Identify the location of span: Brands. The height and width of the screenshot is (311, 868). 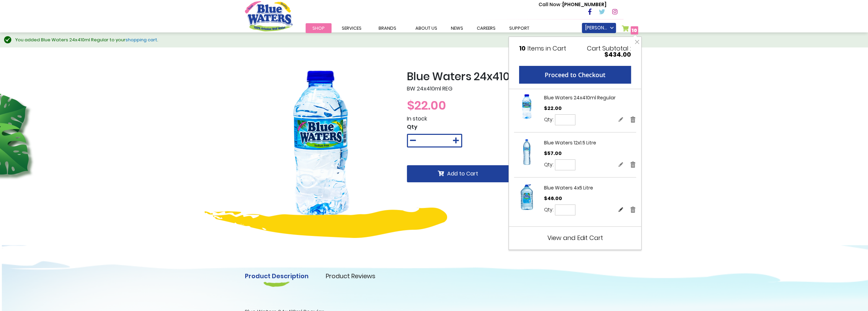
(388, 28).